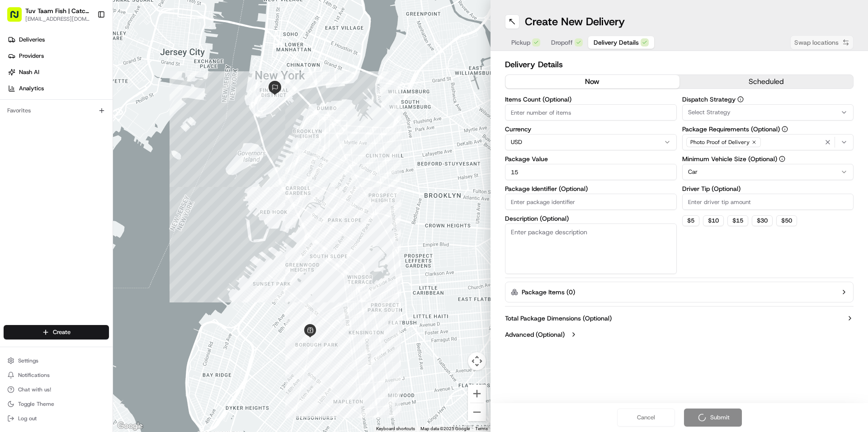  What do you see at coordinates (56, 332) in the screenshot?
I see `button: Create` at bounding box center [56, 332].